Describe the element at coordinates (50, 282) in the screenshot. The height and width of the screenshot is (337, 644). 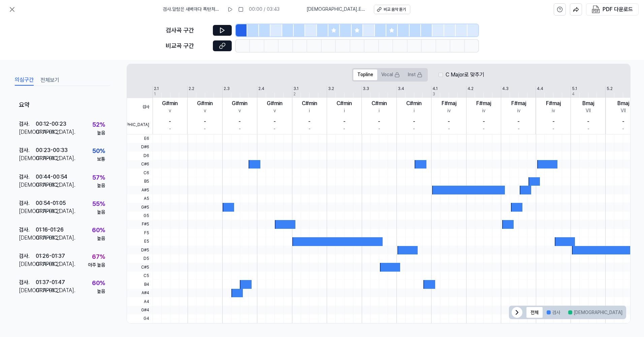
I see `div: 01:37 - 01:47` at that location.